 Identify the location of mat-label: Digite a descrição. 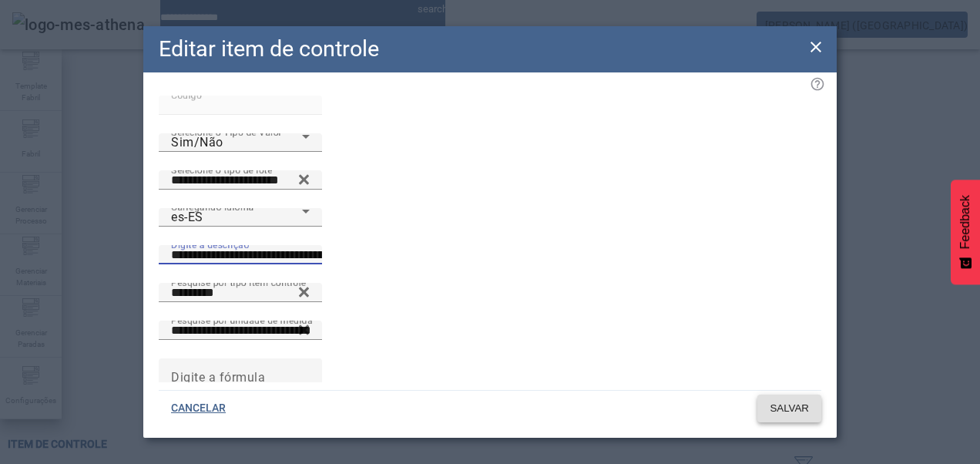
(209, 244).